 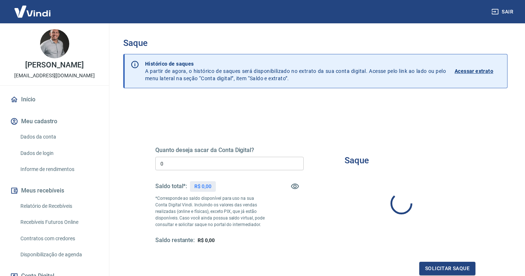 What do you see at coordinates (474, 71) in the screenshot?
I see `p: Acessar extrato` at bounding box center [474, 71].